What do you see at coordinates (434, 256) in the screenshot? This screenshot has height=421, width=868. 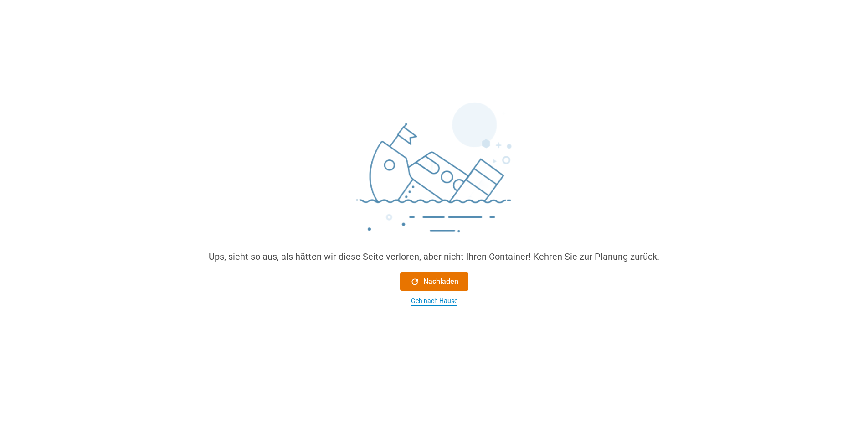 I see `div: Ups, sieht so aus, als hätten wir diese Seite verloren, aber nicht Ihren Container! Kehren Sie zu...` at bounding box center [434, 256].